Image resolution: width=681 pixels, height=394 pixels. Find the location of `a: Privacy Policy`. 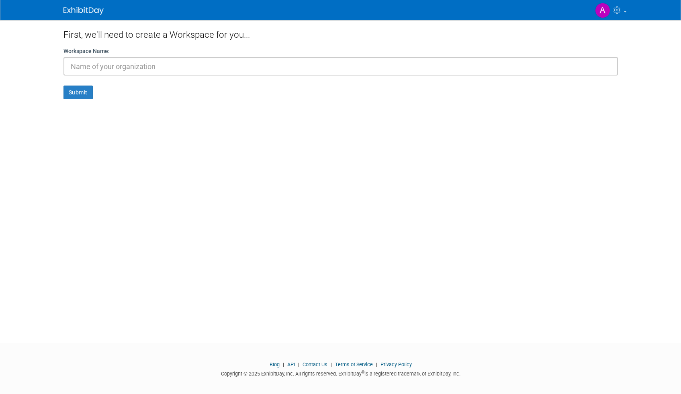

a: Privacy Policy is located at coordinates (396, 365).